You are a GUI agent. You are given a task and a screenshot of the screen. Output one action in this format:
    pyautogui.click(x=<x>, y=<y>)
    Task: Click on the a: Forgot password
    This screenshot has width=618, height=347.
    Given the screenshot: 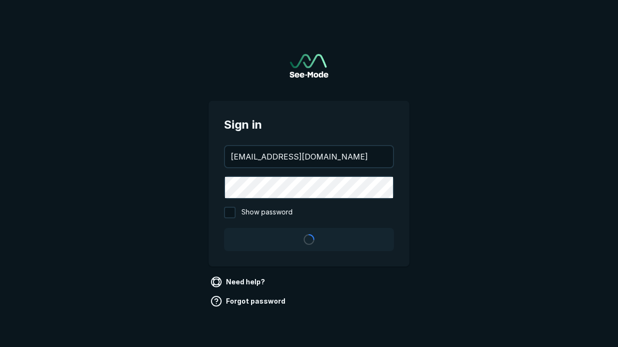 What is the action you would take?
    pyautogui.click(x=249, y=302)
    